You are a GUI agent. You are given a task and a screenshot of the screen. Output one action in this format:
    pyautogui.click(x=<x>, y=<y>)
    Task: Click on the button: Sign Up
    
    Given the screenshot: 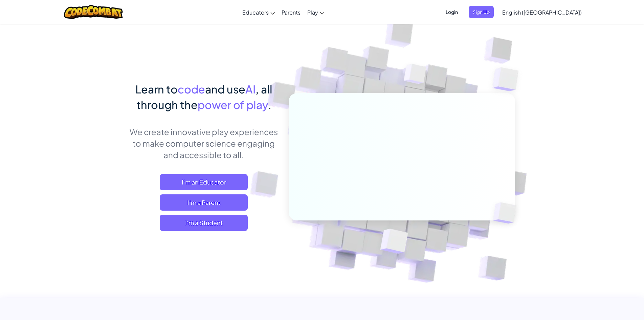 What is the action you would take?
    pyautogui.click(x=481, y=12)
    